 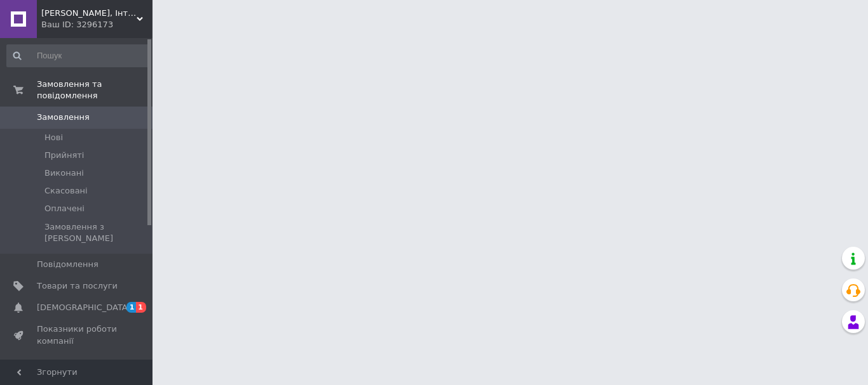 I want to click on span: Виконані, so click(x=65, y=174).